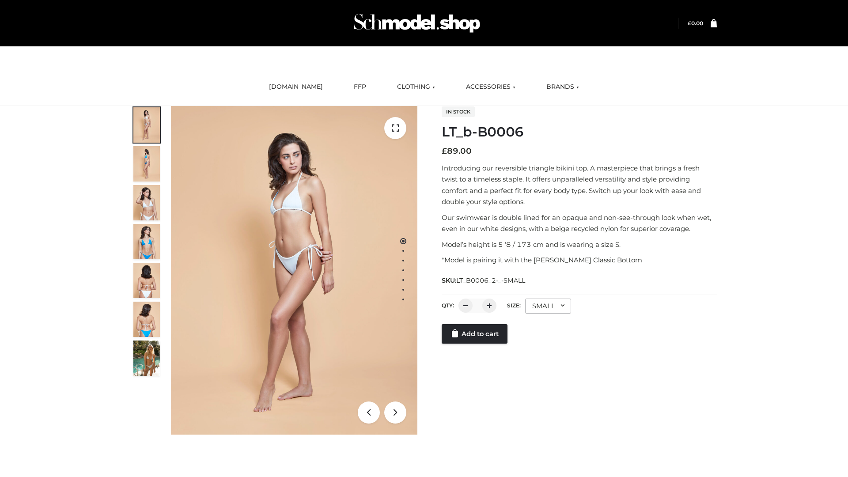 This screenshot has height=477, width=848. Describe the element at coordinates (458, 112) in the screenshot. I see `span: In stock` at that location.